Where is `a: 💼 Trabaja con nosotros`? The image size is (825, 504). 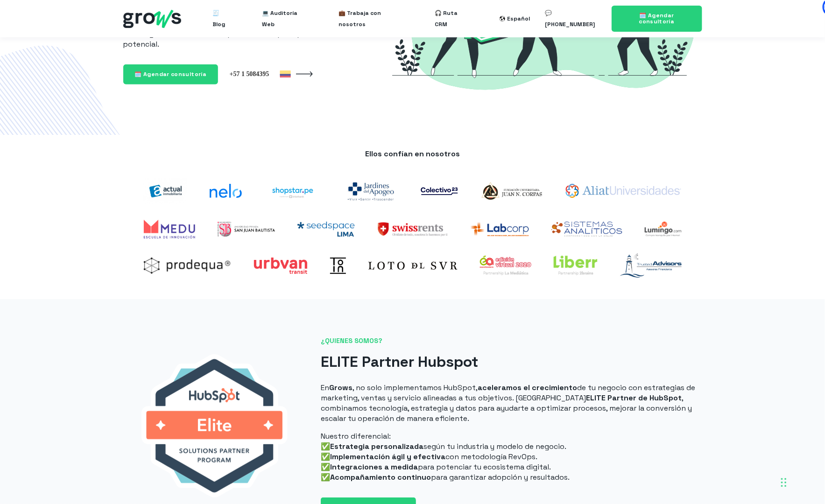
a: 💼 Trabaja con nosotros is located at coordinates (371, 19).